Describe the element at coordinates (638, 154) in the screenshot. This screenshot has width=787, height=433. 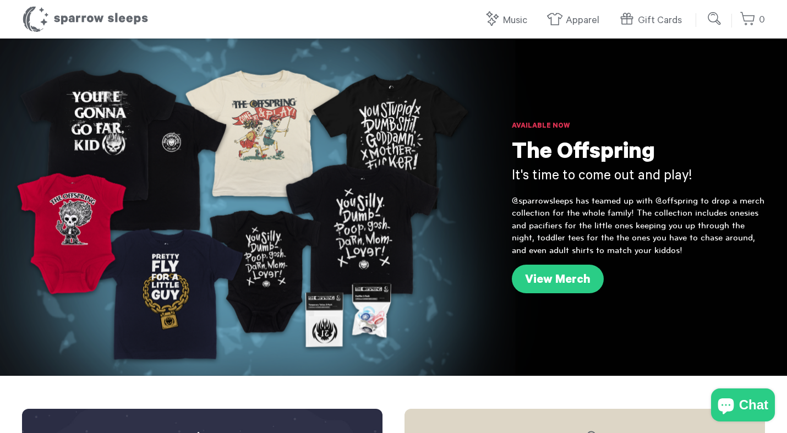
I see `h1: The Offspring` at that location.